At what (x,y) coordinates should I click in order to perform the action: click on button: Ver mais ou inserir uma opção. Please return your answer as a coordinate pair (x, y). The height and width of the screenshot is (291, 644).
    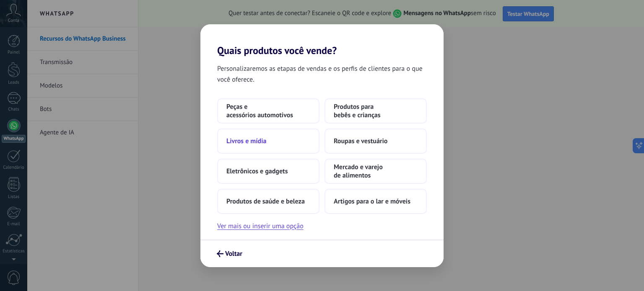
    Looking at the image, I should click on (261, 226).